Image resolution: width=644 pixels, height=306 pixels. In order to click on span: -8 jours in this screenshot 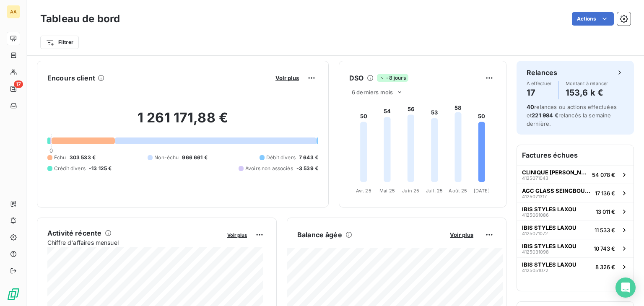, I will do `click(392, 78)`.